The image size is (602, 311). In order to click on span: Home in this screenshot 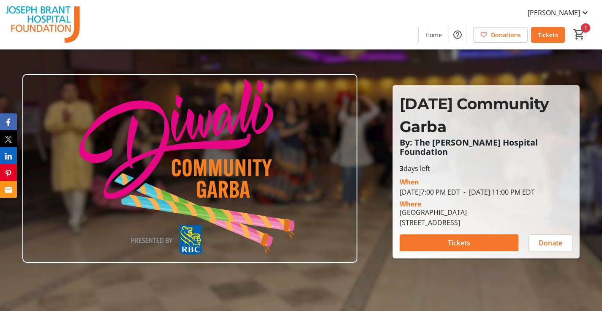, I will do `click(434, 35)`.